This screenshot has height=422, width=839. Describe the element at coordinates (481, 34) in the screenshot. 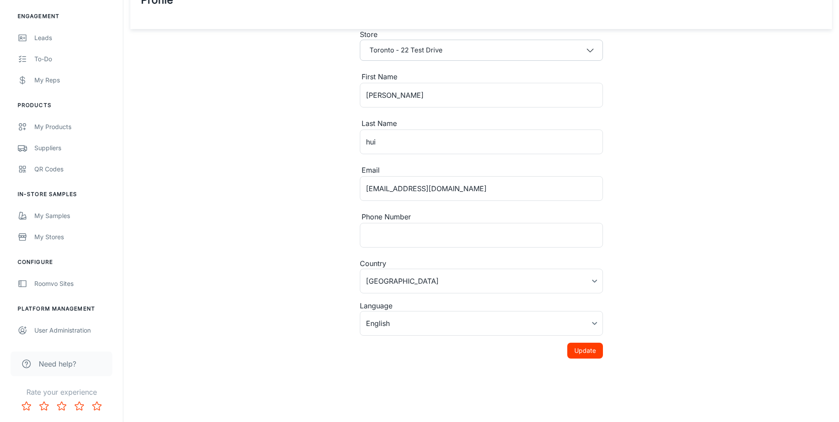

I see `div: Store` at that location.